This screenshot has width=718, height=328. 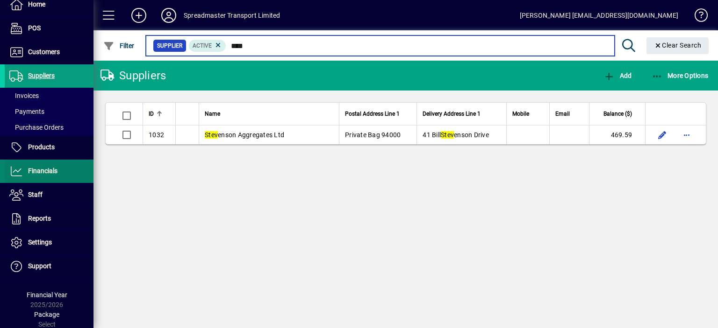 I want to click on button: Profile, so click(x=169, y=15).